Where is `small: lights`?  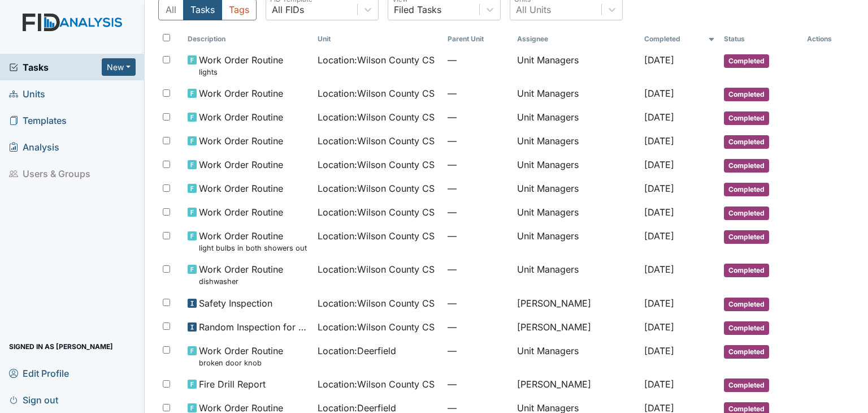
small: lights is located at coordinates (241, 72).